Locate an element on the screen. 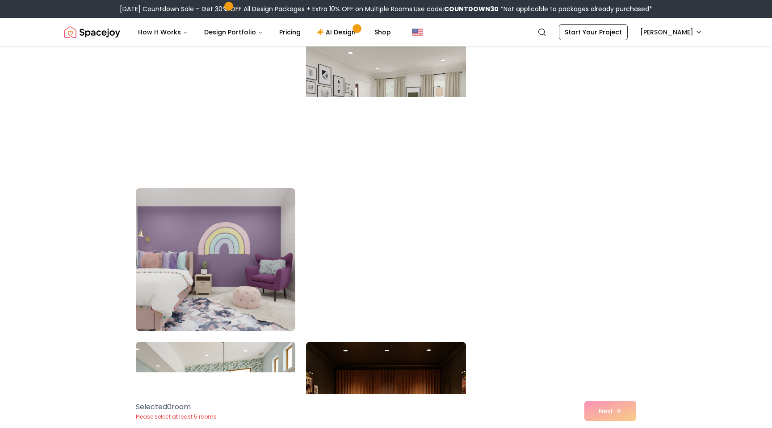 The image size is (772, 428). a: Start Your Project is located at coordinates (593, 32).